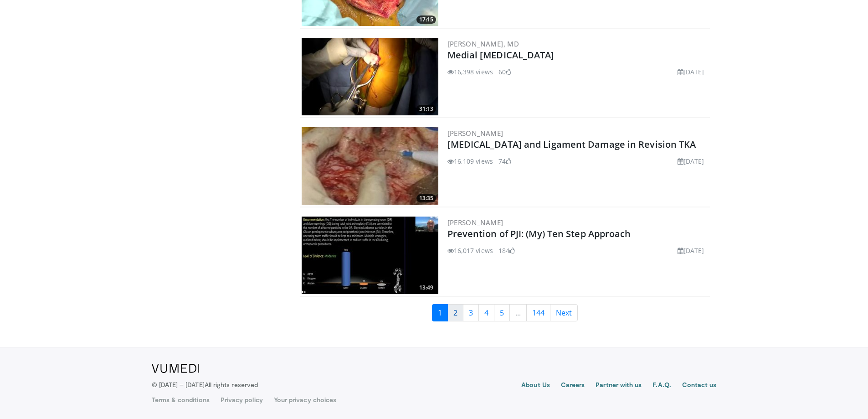 The width and height of the screenshot is (868, 419). Describe the element at coordinates (470, 72) in the screenshot. I see `li: 16,398 views` at that location.